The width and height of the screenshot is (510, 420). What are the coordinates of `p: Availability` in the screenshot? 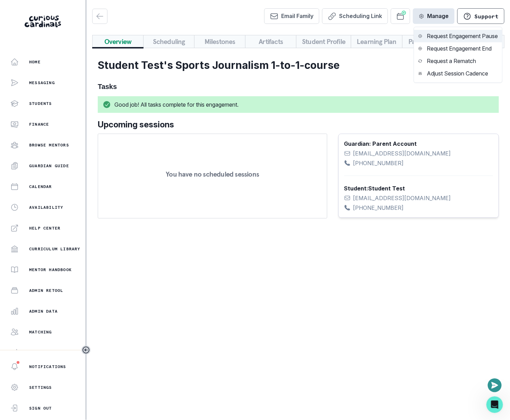 It's located at (46, 207).